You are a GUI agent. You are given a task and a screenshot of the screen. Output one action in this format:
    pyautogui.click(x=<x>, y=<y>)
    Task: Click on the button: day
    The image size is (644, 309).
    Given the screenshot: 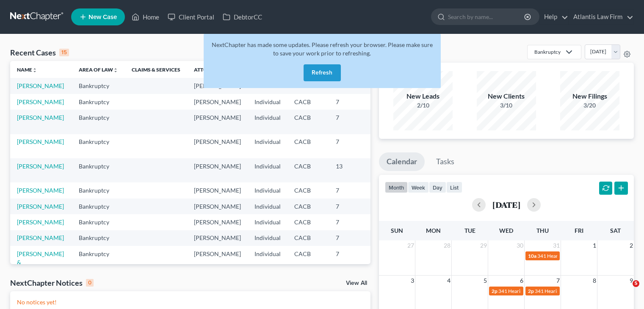 What is the action you would take?
    pyautogui.click(x=437, y=188)
    